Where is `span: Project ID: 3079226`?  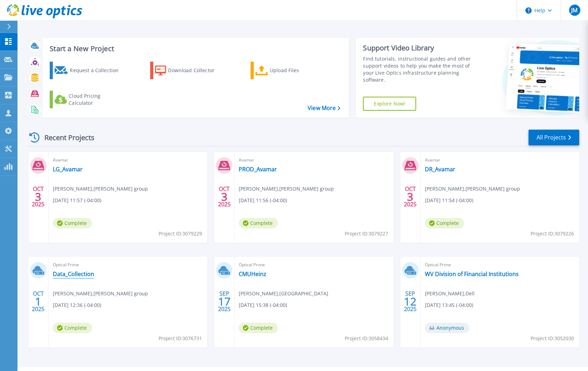
span: Project ID: 3079226 is located at coordinates (552, 234).